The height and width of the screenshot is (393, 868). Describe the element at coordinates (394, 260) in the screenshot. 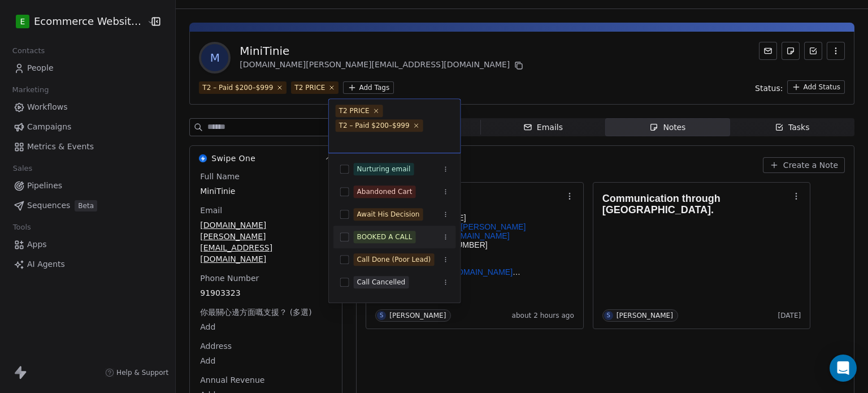

I see `div: Call Done (Poor Lead)` at that location.